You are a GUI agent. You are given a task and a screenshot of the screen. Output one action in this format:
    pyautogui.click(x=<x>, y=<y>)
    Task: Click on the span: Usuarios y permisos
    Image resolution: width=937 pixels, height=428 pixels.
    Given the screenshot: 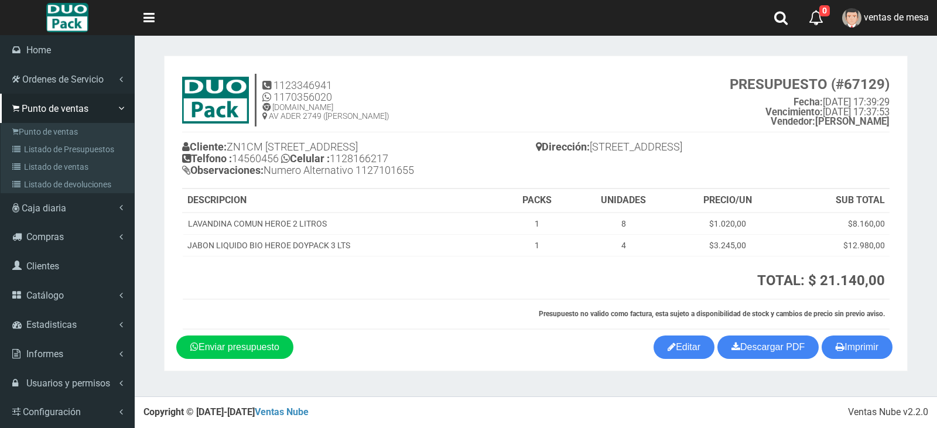 What is the action you would take?
    pyautogui.click(x=68, y=383)
    